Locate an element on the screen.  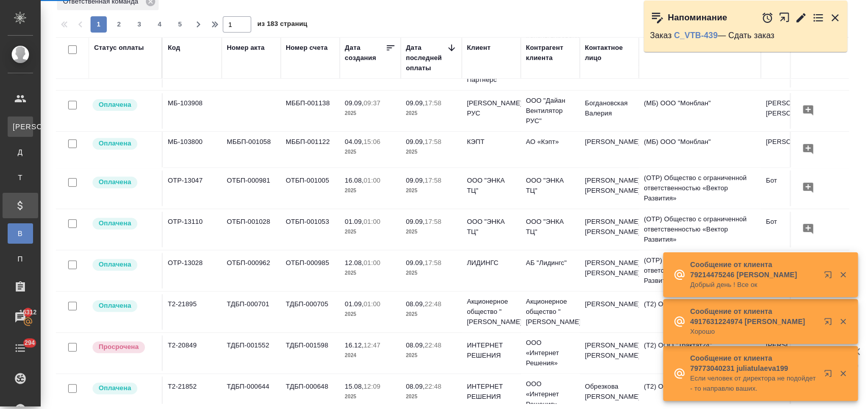
span: 294 is located at coordinates (30, 343).